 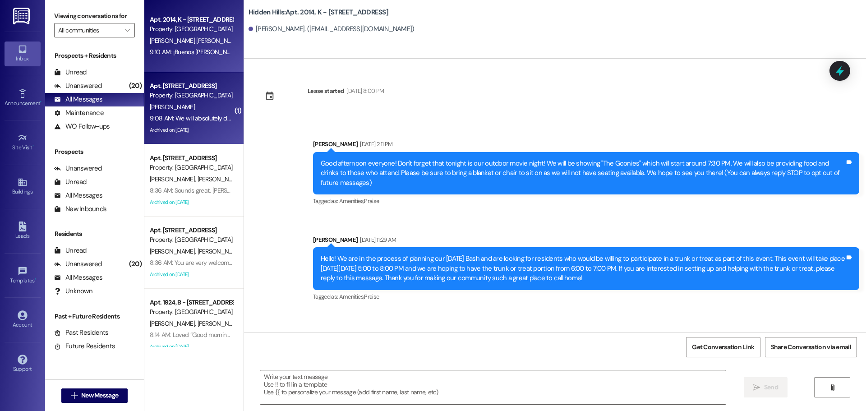 I want to click on div: Maintenance, so click(x=79, y=113).